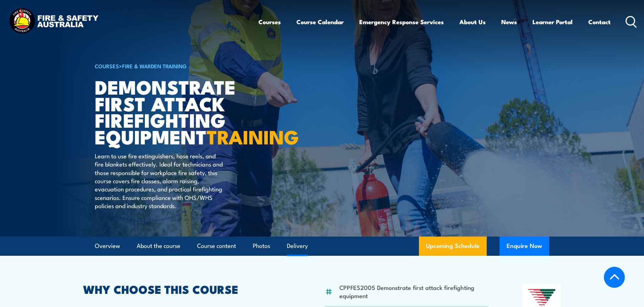  I want to click on a: Learner Portal, so click(552, 22).